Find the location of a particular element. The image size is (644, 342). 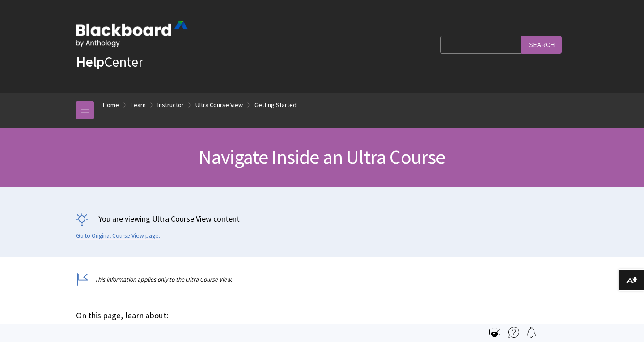

a: HelpCenter is located at coordinates (109, 62).